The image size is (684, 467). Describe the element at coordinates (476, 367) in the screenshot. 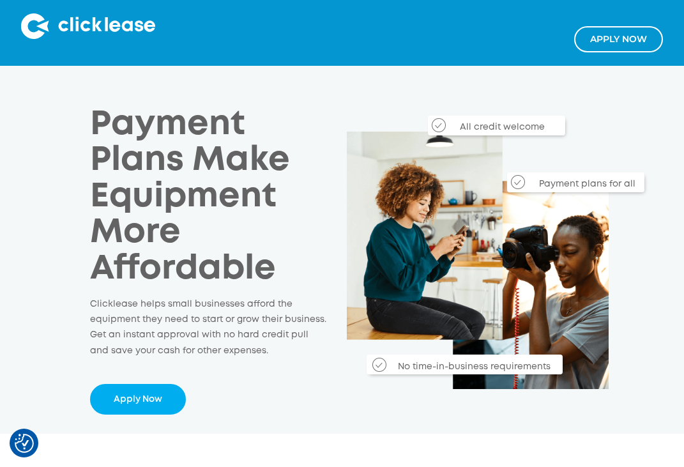

I see `div: No time-in-business requirements` at that location.